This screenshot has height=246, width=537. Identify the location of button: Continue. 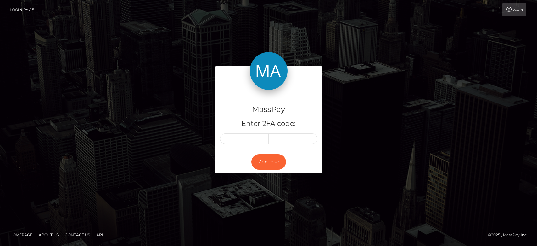
(269, 161).